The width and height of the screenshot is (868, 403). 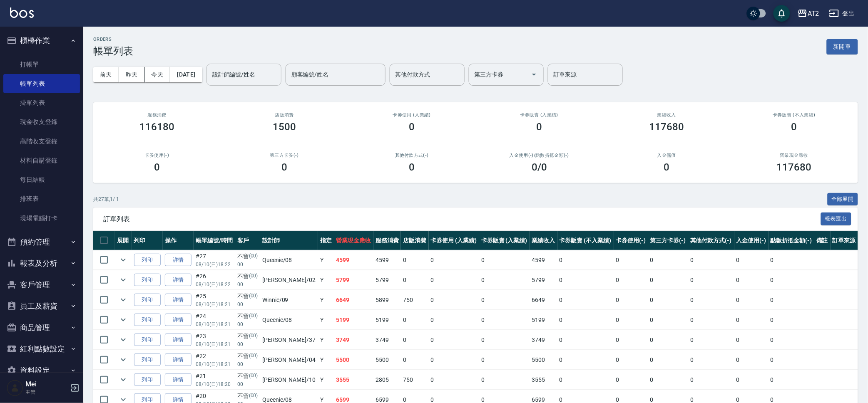 What do you see at coordinates (42, 349) in the screenshot?
I see `button: 紅利點數設定` at bounding box center [42, 349].